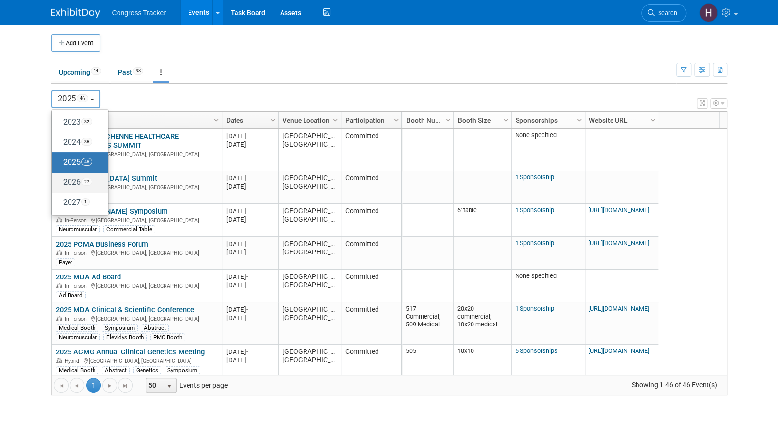 The image size is (778, 425). What do you see at coordinates (87, 182) in the screenshot?
I see `span: 27` at bounding box center [87, 182].